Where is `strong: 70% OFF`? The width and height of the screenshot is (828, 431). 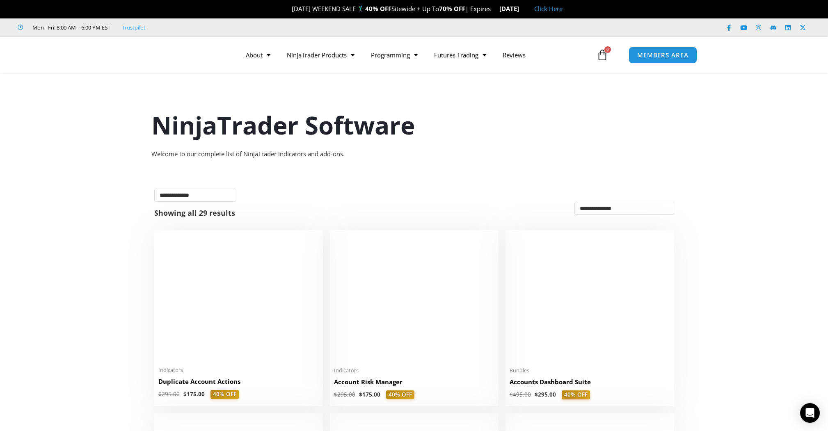 strong: 70% OFF is located at coordinates (452, 9).